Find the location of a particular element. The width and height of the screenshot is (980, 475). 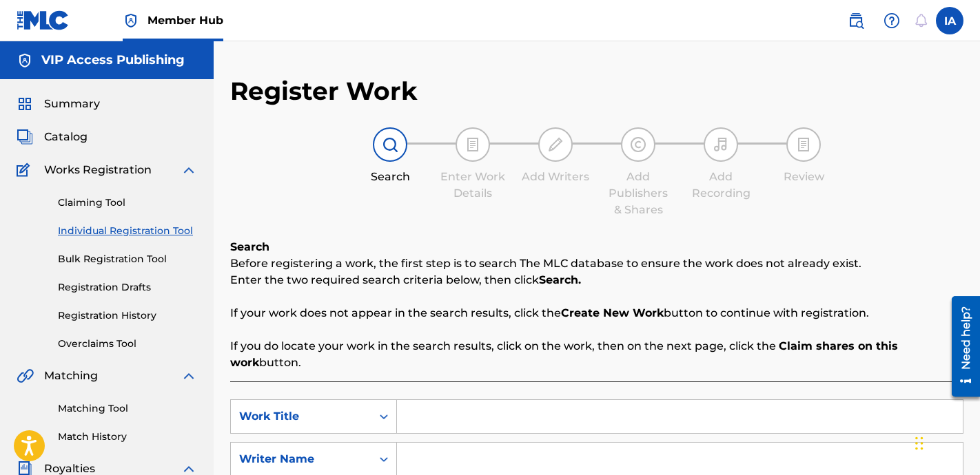

img: step indicator icon for Enter Work Details is located at coordinates (472, 144).